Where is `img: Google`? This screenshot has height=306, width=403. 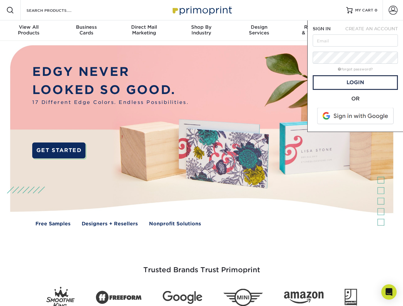 img: Google is located at coordinates (183, 298).